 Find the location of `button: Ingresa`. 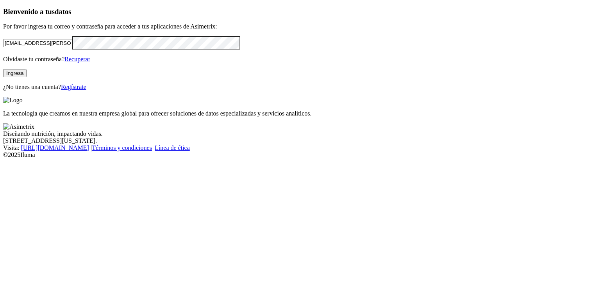

button: Ingresa is located at coordinates (15, 73).